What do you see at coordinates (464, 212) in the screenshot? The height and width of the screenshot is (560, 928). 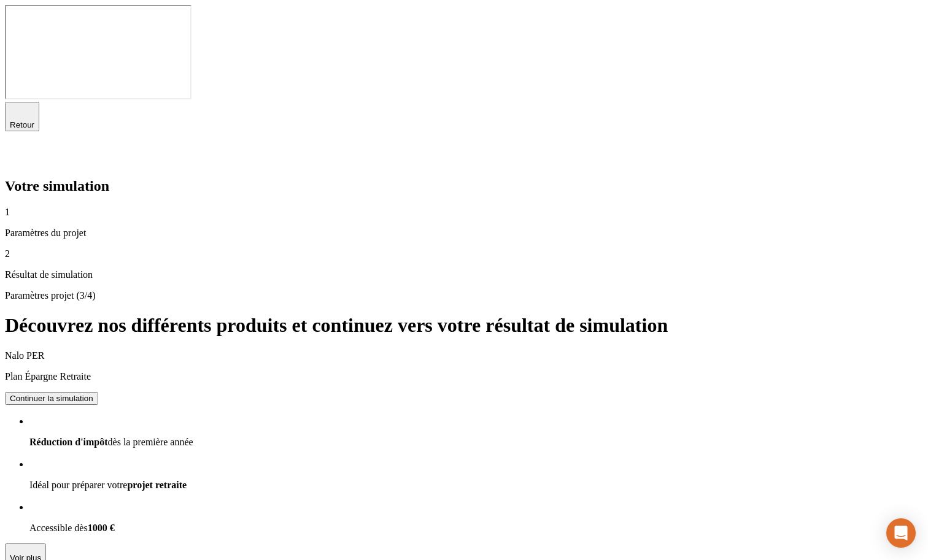 I see `p: 1` at bounding box center [464, 212].